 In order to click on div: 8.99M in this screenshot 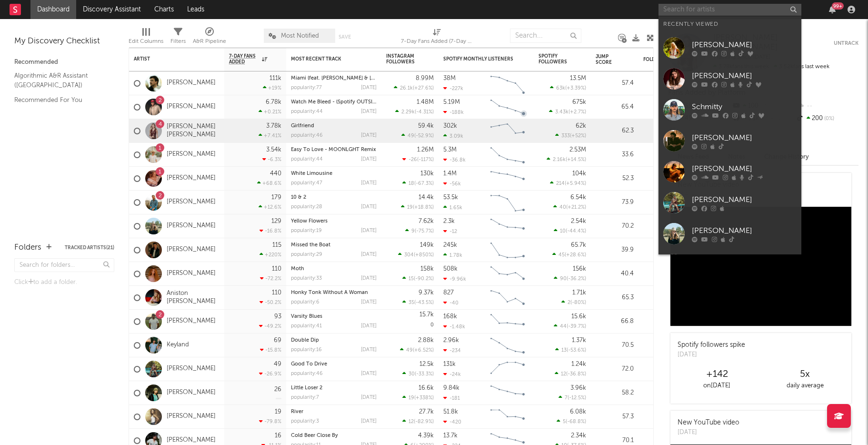, I will do `click(425, 78)`.